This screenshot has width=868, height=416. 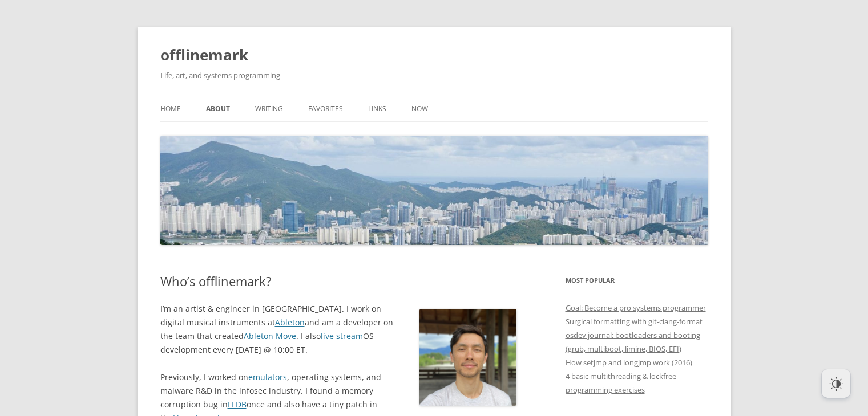 I want to click on a: Now, so click(x=419, y=109).